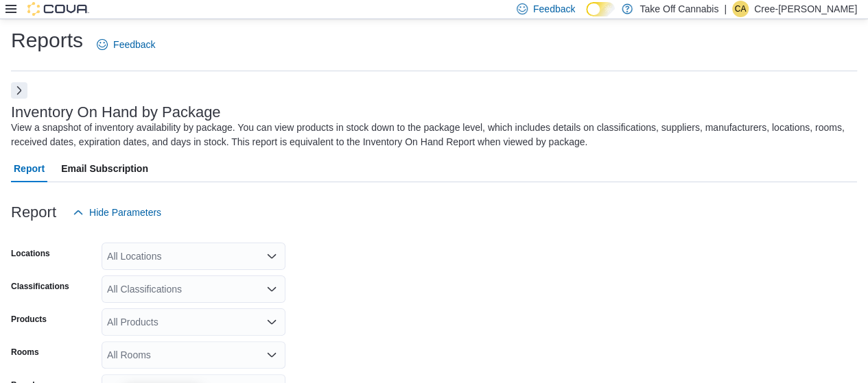  Describe the element at coordinates (586, 16) in the screenshot. I see `span: Dark Mode` at that location.